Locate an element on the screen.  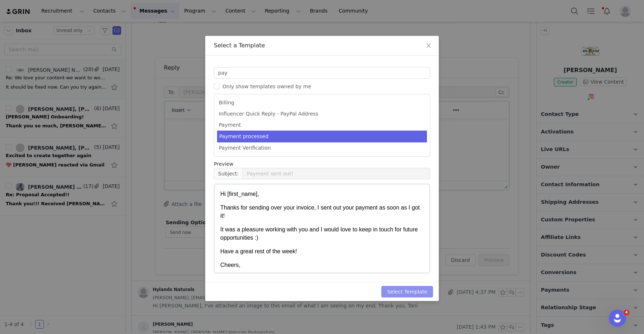
p: It was a pleasure working with you and I would love to keep in touch for future opportunities :) is located at coordinates (108, 49).